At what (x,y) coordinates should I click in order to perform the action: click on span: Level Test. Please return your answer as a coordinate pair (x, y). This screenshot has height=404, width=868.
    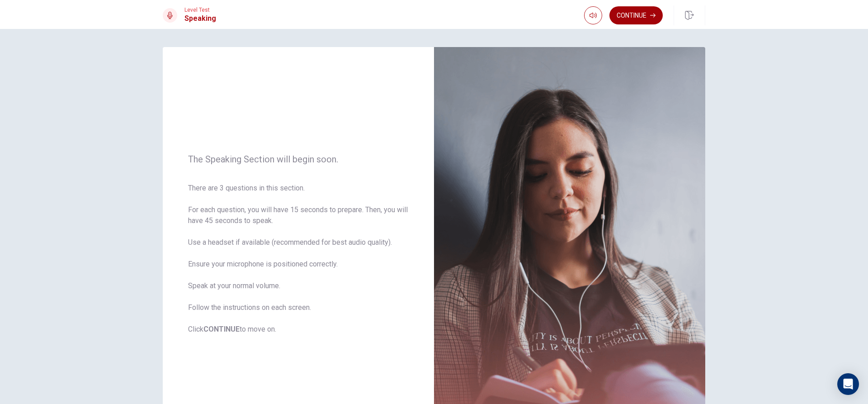
    Looking at the image, I should click on (200, 10).